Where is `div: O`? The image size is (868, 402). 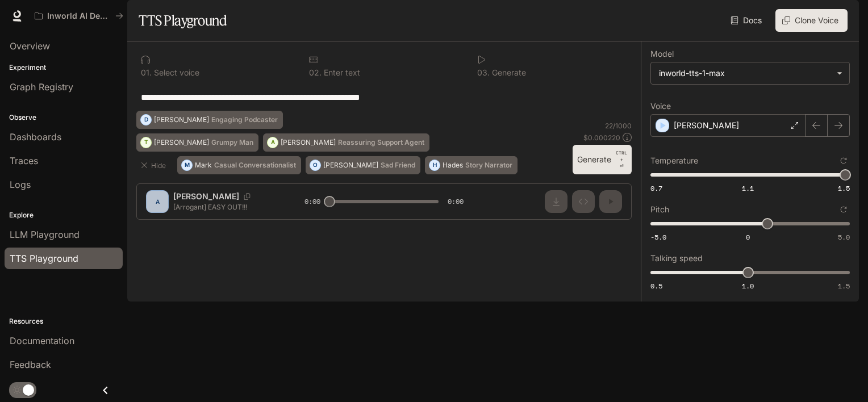
div: O is located at coordinates (315, 166).